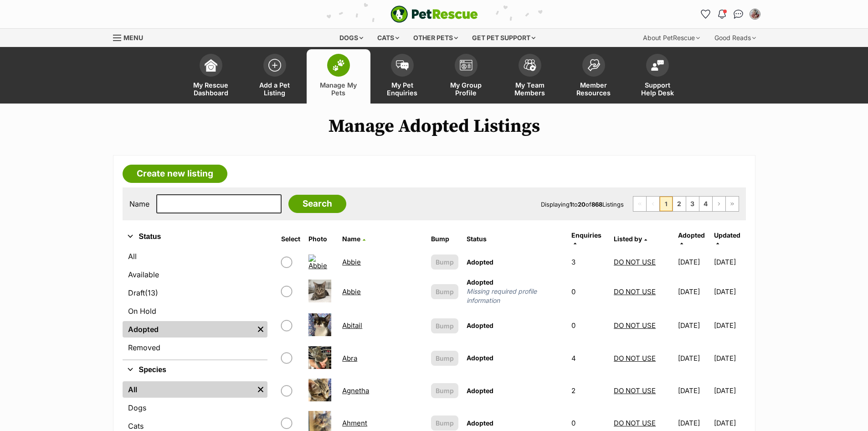 The width and height of the screenshot is (868, 431). I want to click on td: 4, so click(589, 358).